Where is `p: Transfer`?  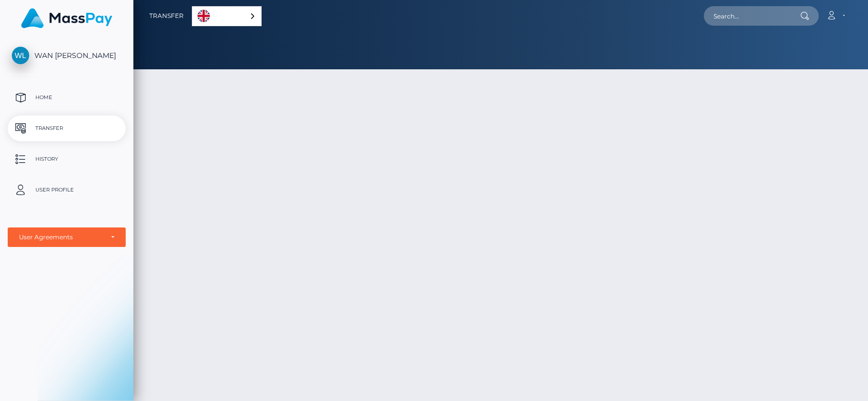 p: Transfer is located at coordinates (67, 128).